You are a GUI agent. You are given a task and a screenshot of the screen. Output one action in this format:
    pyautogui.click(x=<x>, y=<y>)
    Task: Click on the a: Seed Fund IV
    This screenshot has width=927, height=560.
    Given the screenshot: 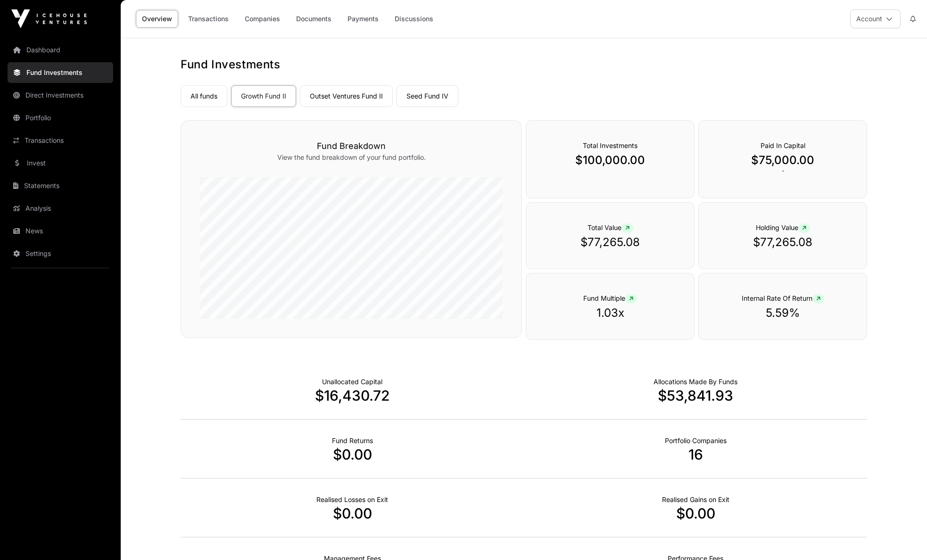 What is the action you would take?
    pyautogui.click(x=428, y=97)
    